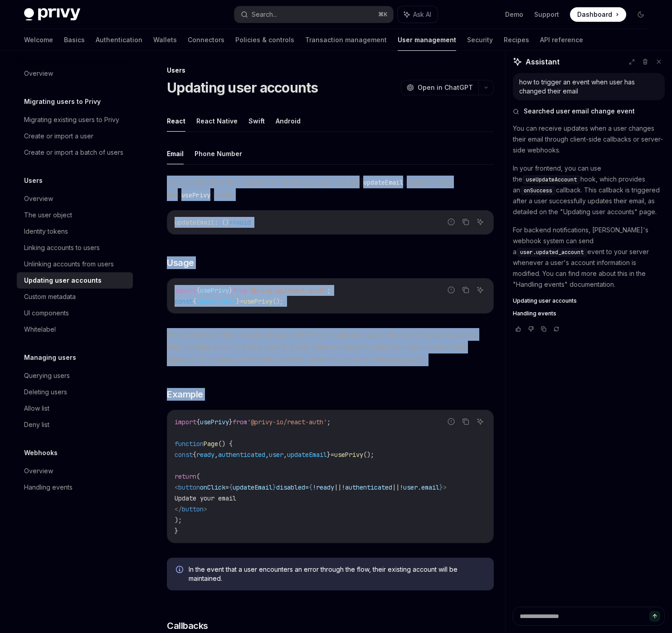 The width and height of the screenshot is (672, 633). I want to click on button: React, so click(176, 121).